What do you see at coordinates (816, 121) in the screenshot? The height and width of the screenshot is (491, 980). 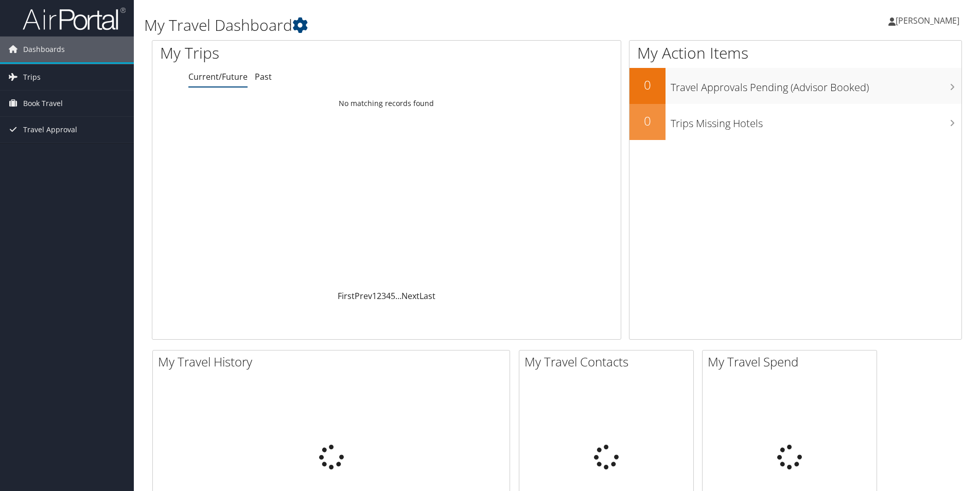 I see `h3: Trips Missing Hotels` at bounding box center [816, 121].